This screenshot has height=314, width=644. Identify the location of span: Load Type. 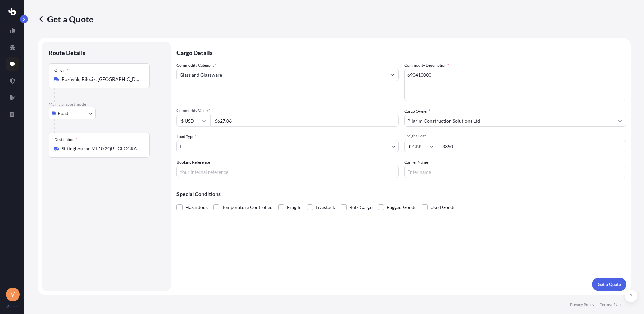
(187, 137).